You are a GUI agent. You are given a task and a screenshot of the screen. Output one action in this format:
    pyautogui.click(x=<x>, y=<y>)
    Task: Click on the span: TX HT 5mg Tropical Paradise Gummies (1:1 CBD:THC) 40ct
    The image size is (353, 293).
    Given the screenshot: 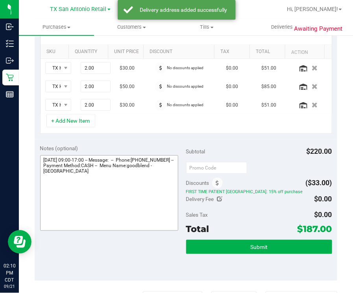 What is the action you would take?
    pyautogui.click(x=53, y=68)
    